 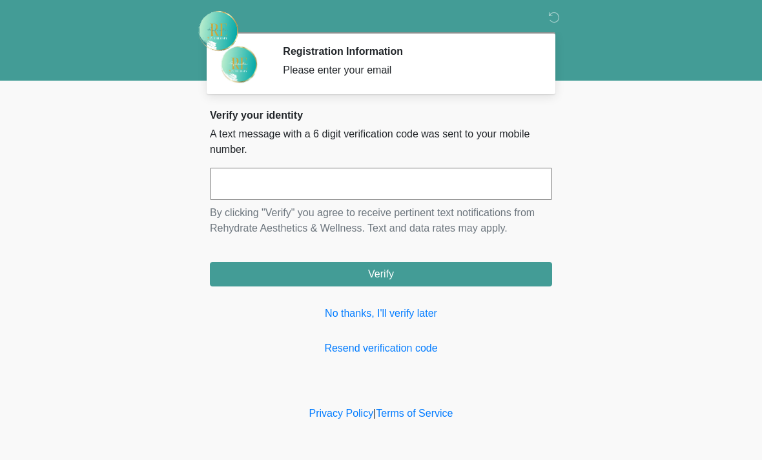 I want to click on img: Rehydrate Aesthetics & Wellness Logo, so click(x=218, y=31).